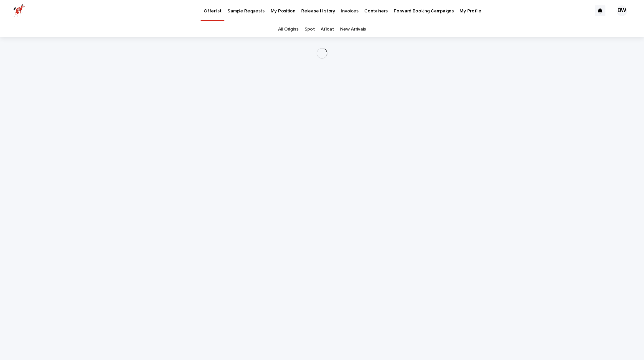 The image size is (644, 360). I want to click on img: zttTXibQQrCfv9chImQE, so click(19, 11).